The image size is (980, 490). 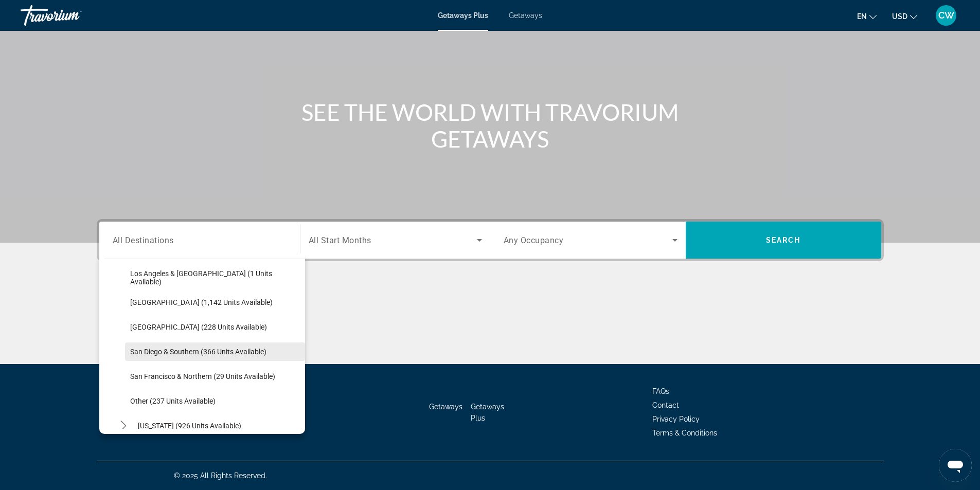 What do you see at coordinates (685, 433) in the screenshot?
I see `a: Terms & Conditions` at bounding box center [685, 433].